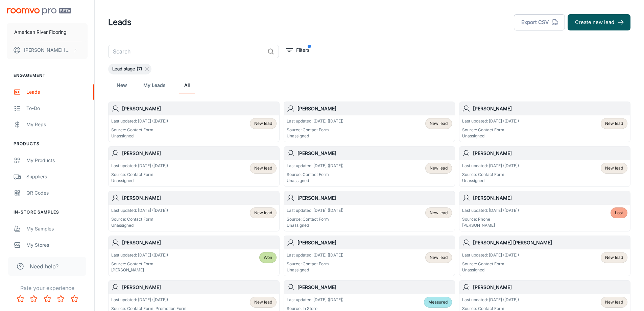 This screenshot has height=311, width=644. What do you see at coordinates (61, 298) in the screenshot?
I see `button: Rate 4 star` at bounding box center [61, 298].